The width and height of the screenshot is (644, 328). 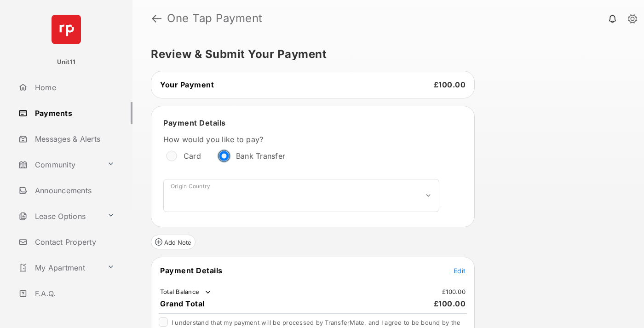 I want to click on p: Unit11, so click(x=66, y=62).